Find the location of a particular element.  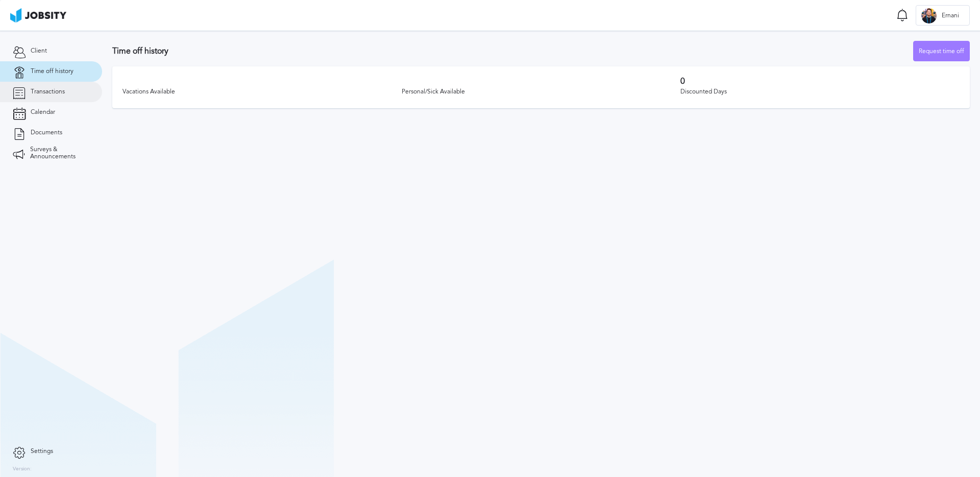

div: Personal/Sick Available is located at coordinates (541, 92).